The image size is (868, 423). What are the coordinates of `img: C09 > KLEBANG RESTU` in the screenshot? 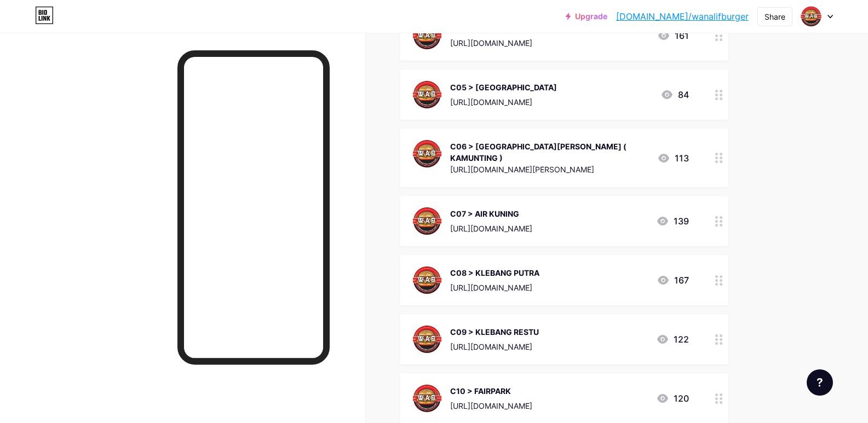 It's located at (427, 339).